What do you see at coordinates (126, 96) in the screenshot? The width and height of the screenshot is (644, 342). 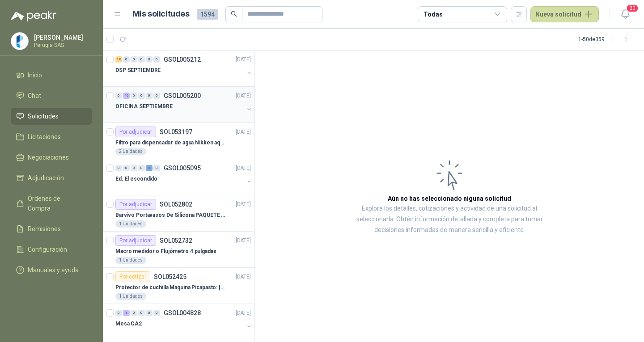 I see `div: 46` at bounding box center [126, 96].